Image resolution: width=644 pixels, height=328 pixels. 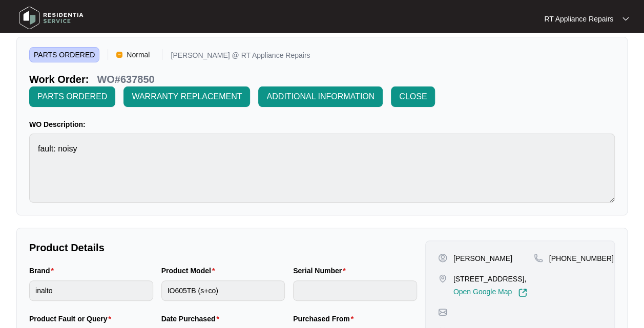 What do you see at coordinates (223, 247) in the screenshot?
I see `p: Product Details` at bounding box center [223, 247].